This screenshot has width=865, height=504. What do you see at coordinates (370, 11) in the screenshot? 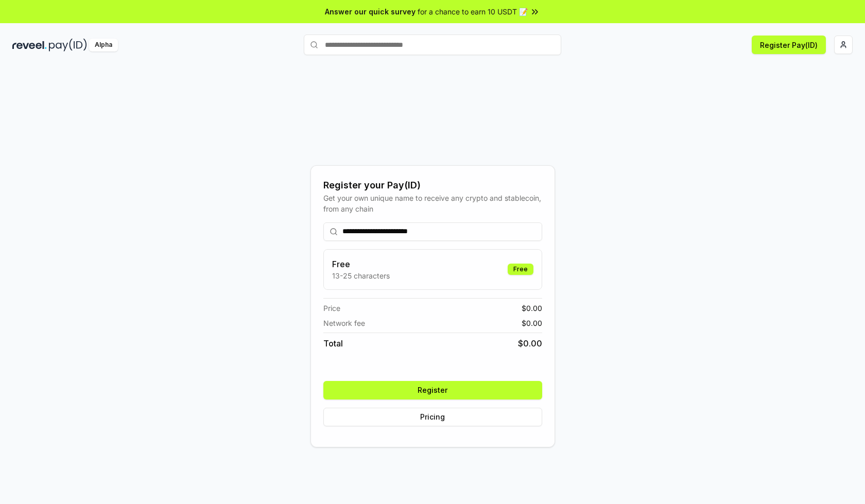
I see `span: Answer our quick survey` at bounding box center [370, 11].